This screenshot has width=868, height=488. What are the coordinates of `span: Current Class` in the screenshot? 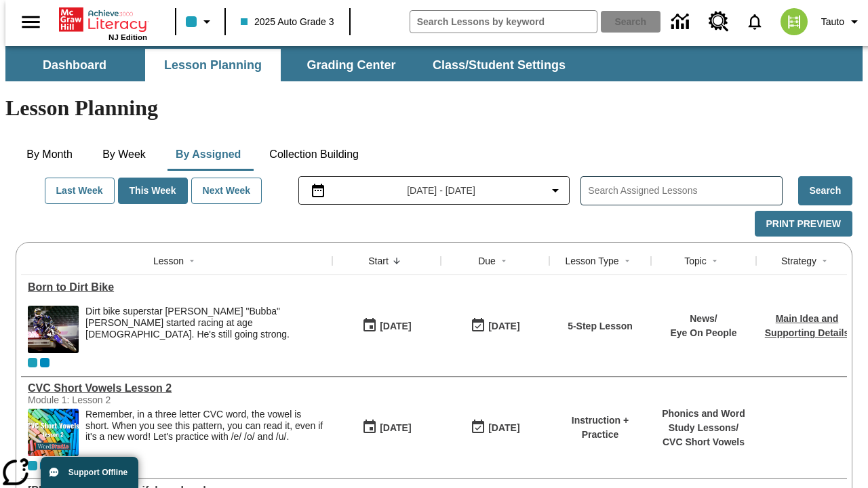 It's located at (32, 363).